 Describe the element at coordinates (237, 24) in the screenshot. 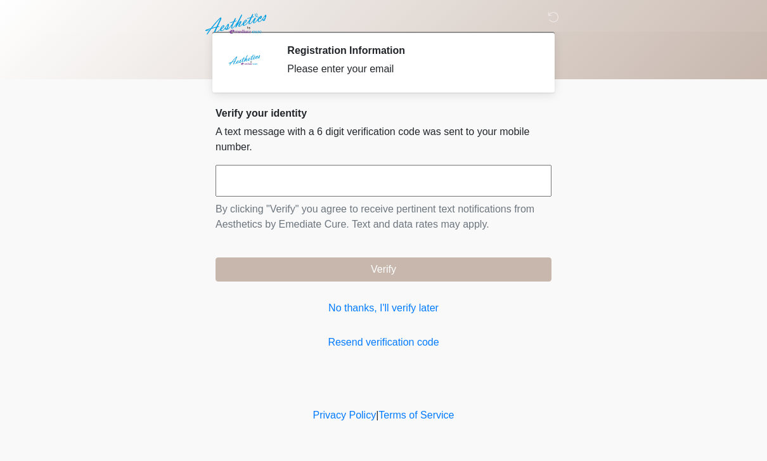

I see `img: Aesthetics by Emediate Cure Logo` at that location.